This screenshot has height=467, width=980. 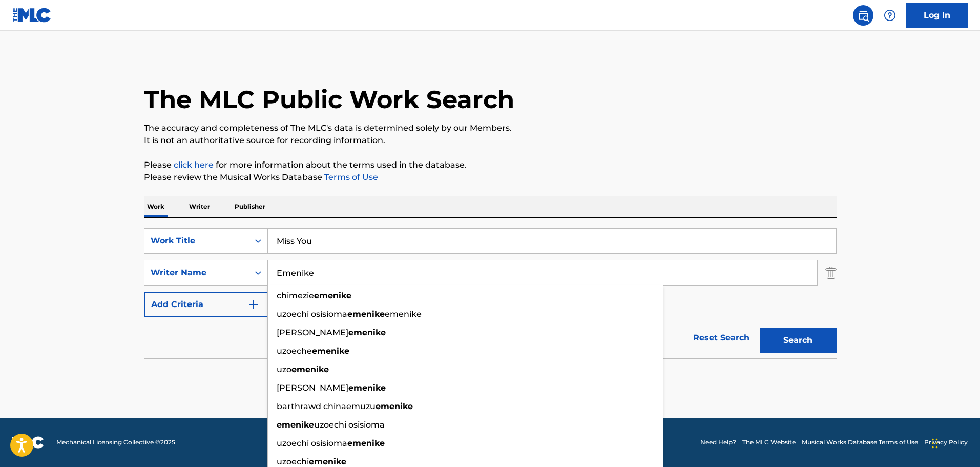 I want to click on img: Delete Criterion, so click(x=831, y=272).